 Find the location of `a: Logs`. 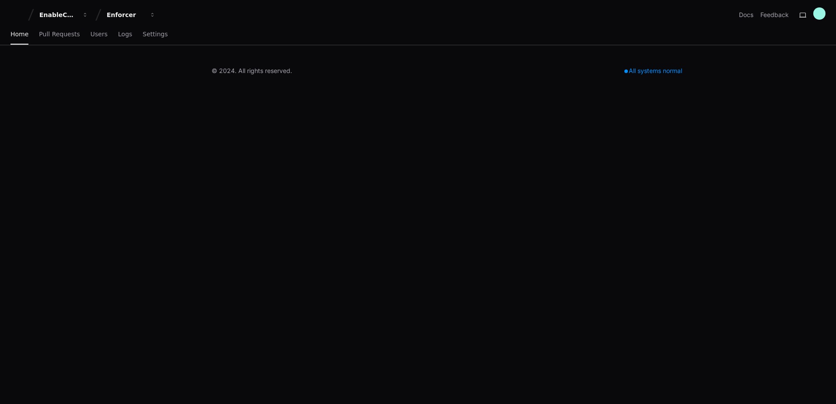

a: Logs is located at coordinates (125, 35).